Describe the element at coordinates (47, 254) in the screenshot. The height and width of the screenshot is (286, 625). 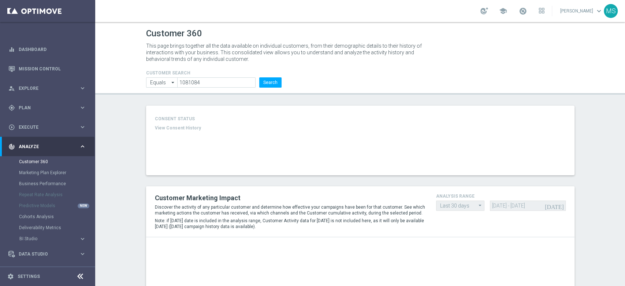
I see `div: Data Studio keyboard_arrow_right` at that location.